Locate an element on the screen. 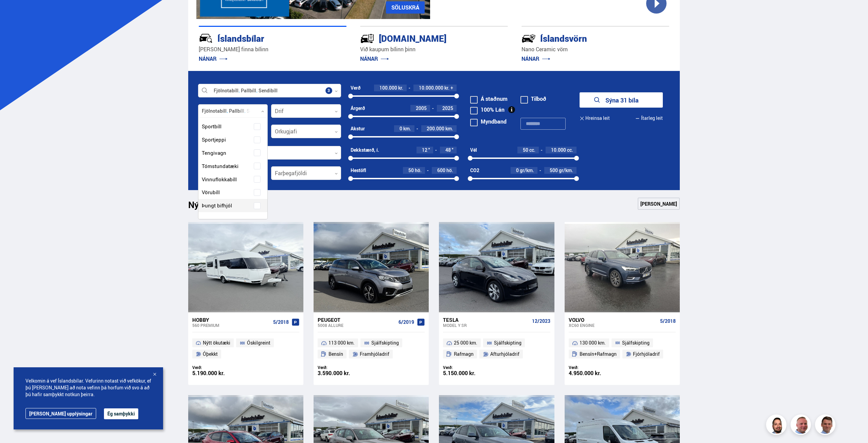 The width and height of the screenshot is (868, 443). label: 100% Lán is located at coordinates (487, 110).